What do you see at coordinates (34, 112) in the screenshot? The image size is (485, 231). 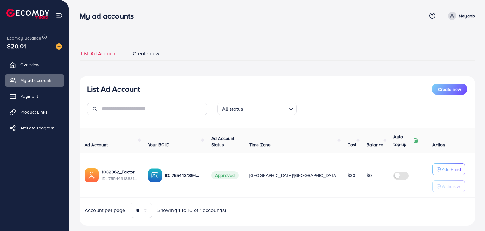 I see `span: Product Links` at bounding box center [34, 112].